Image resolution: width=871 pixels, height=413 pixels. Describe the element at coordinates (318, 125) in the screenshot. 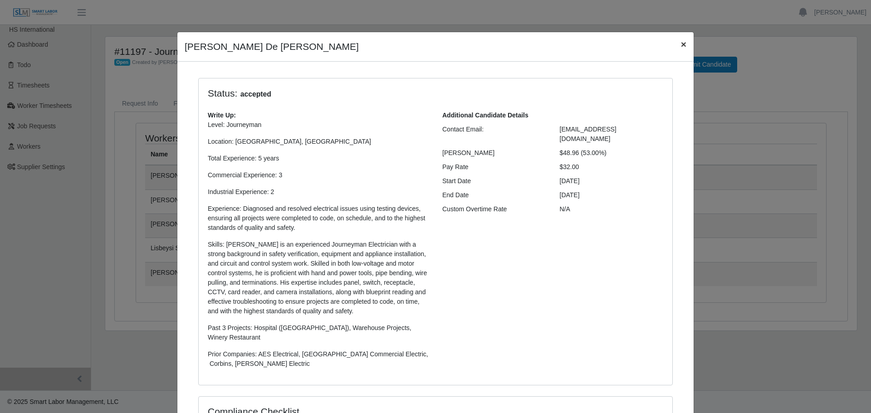

I see `p: Level: Journeyman` at that location.